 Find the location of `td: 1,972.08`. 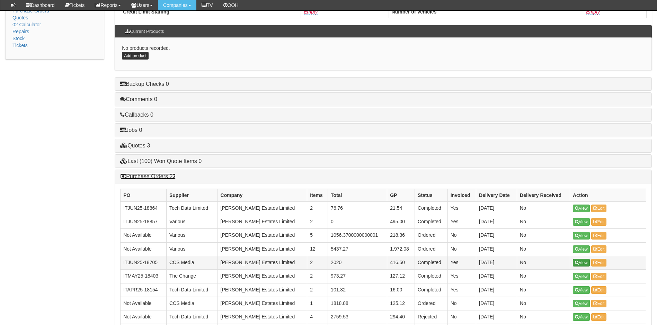

td: 1,972.08 is located at coordinates (401, 249).